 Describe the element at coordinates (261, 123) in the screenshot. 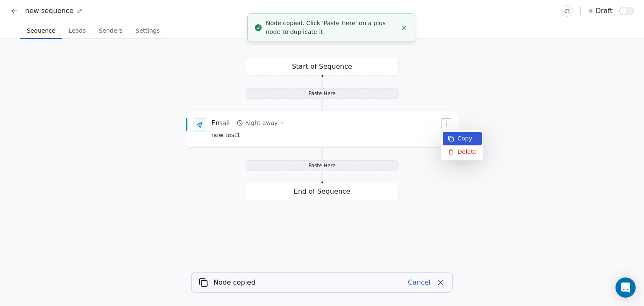

I see `div: Right away` at that location.